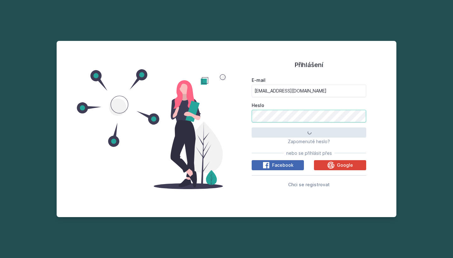  What do you see at coordinates (345, 165) in the screenshot?
I see `span: Google` at bounding box center [345, 165].